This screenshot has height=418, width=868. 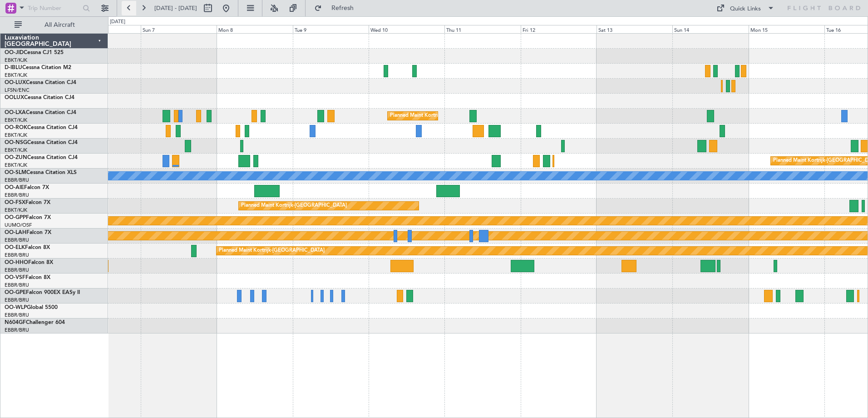 What do you see at coordinates (42, 292) in the screenshot?
I see `a: OO-GPEFalcon 900EX EASy II` at bounding box center [42, 292].